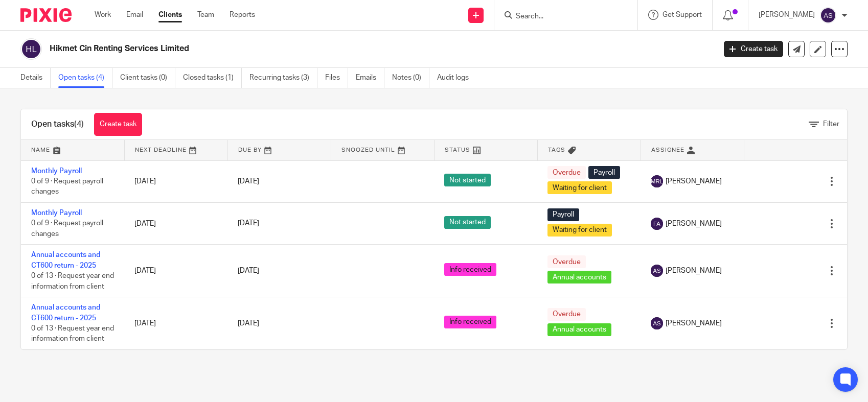 This screenshot has height=402, width=868. I want to click on a: Clients, so click(170, 15).